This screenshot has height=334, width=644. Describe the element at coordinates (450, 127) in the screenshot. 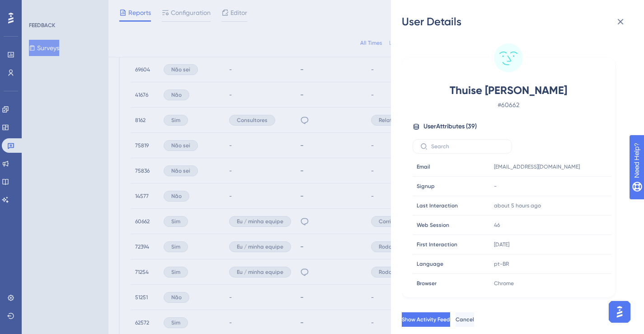

I see `span: User Attributes ( 39 )` at that location.